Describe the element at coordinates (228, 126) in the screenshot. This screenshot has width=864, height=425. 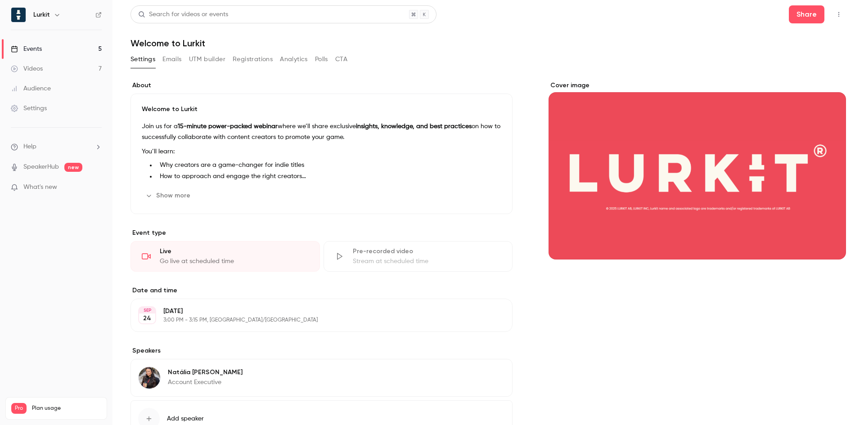
I see `strong: 15-minute power-packed webinar` at that location.